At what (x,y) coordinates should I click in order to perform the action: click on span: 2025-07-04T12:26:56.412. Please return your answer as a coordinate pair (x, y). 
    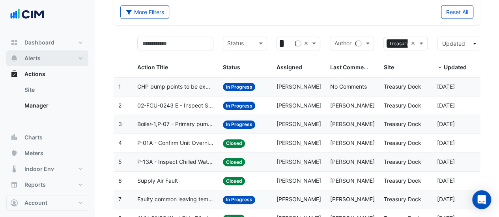
    Looking at the image, I should click on (446, 143).